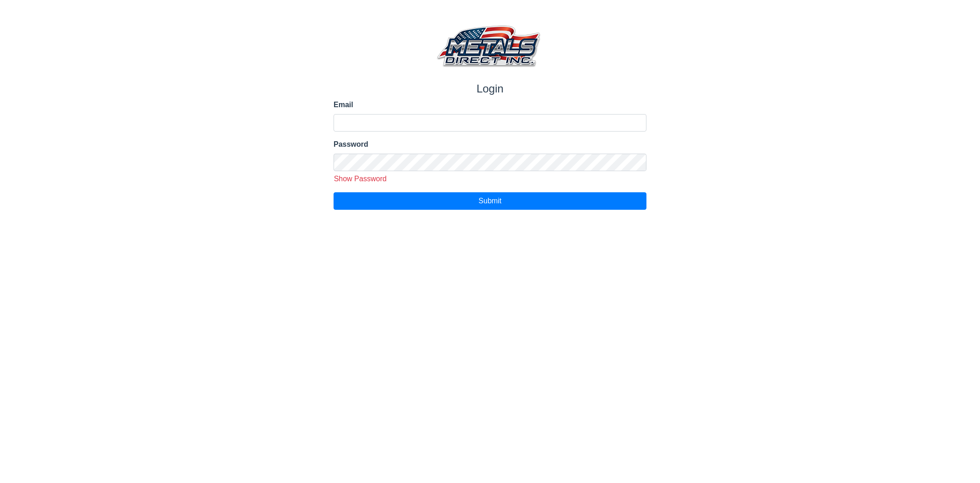  Describe the element at coordinates (490, 200) in the screenshot. I see `span: Submit` at that location.